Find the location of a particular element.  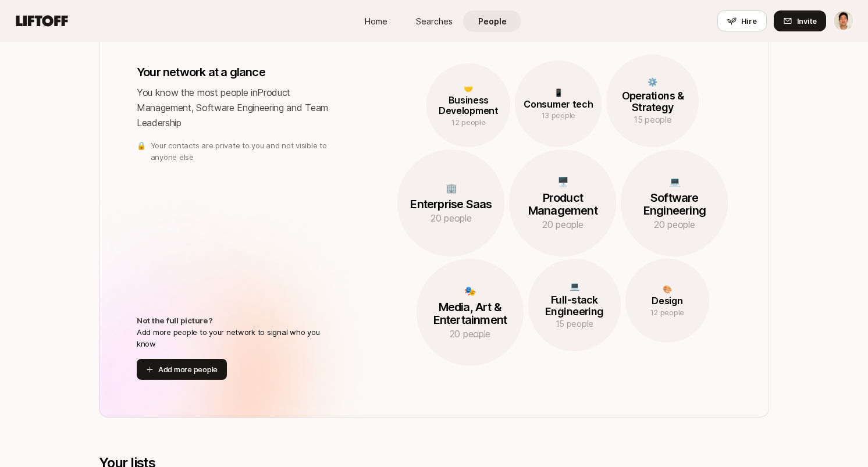

p: Operations & Strategy is located at coordinates (652, 102).